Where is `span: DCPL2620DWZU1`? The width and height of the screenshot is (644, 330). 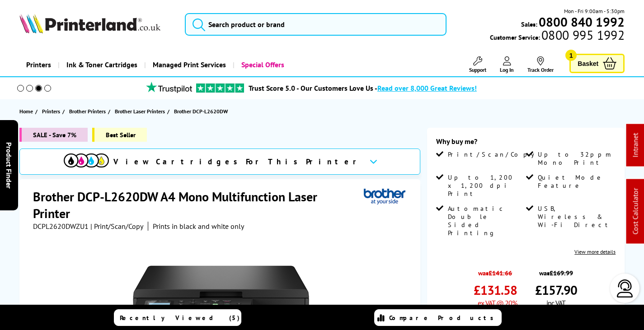
span: DCPL2620DWZU1 is located at coordinates (60, 226).